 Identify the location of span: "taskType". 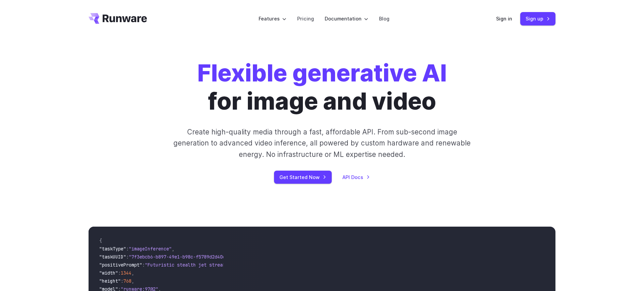
(112, 249).